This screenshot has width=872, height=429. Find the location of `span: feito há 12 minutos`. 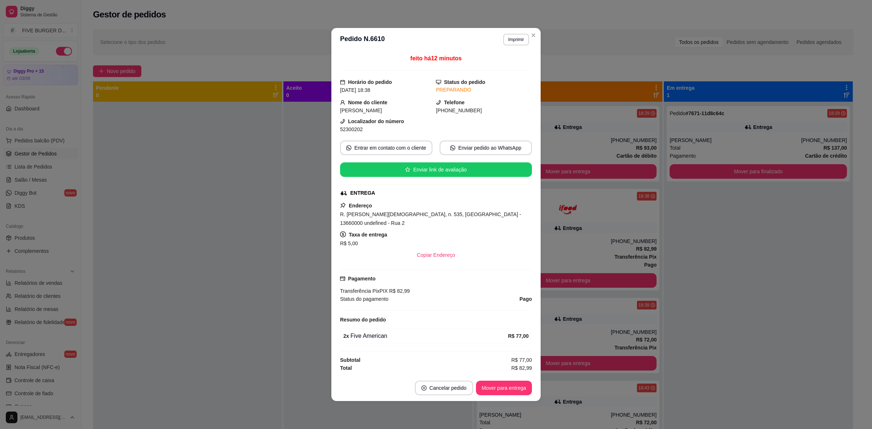

span: feito há 12 minutos is located at coordinates (435, 58).